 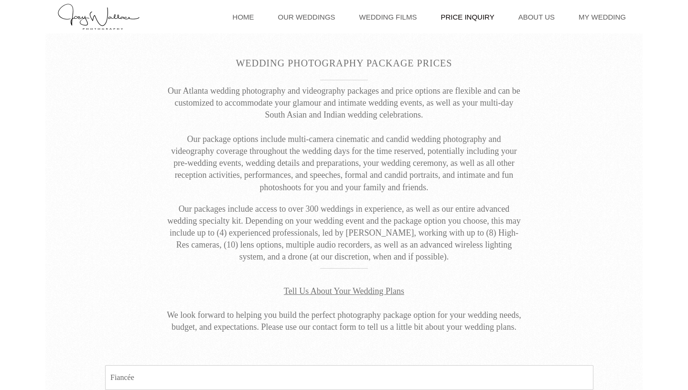 What do you see at coordinates (344, 291) in the screenshot?
I see `span: Tell Us About Your Wedding Plans` at bounding box center [344, 291].